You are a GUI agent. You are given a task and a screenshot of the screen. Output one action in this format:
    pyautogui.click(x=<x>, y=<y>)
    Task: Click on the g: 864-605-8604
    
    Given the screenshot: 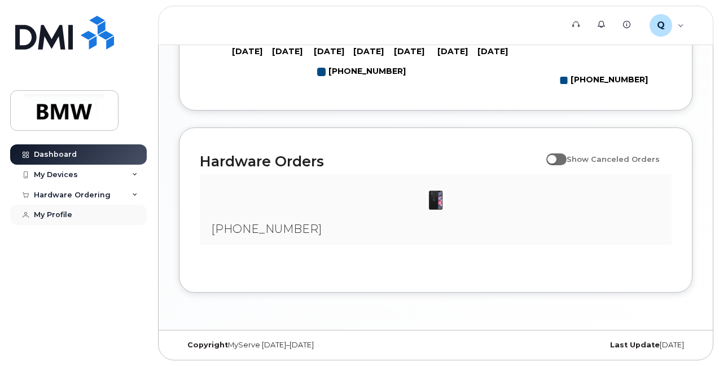 What is the action you would take?
    pyautogui.click(x=362, y=72)
    